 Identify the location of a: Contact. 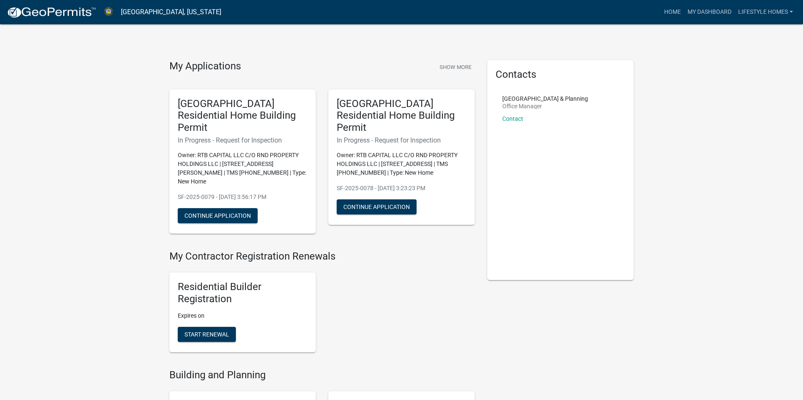
(513, 119).